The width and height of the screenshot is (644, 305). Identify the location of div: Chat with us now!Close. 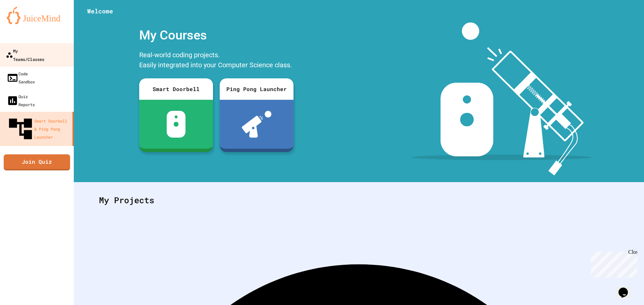
(24, 22).